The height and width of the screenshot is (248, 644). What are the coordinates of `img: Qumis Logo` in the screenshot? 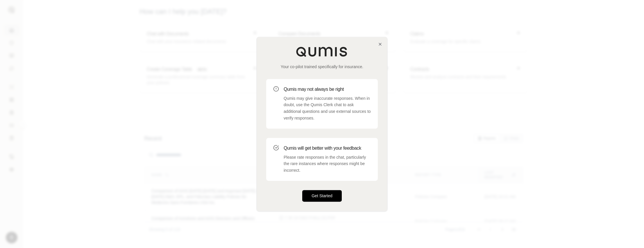 It's located at (322, 52).